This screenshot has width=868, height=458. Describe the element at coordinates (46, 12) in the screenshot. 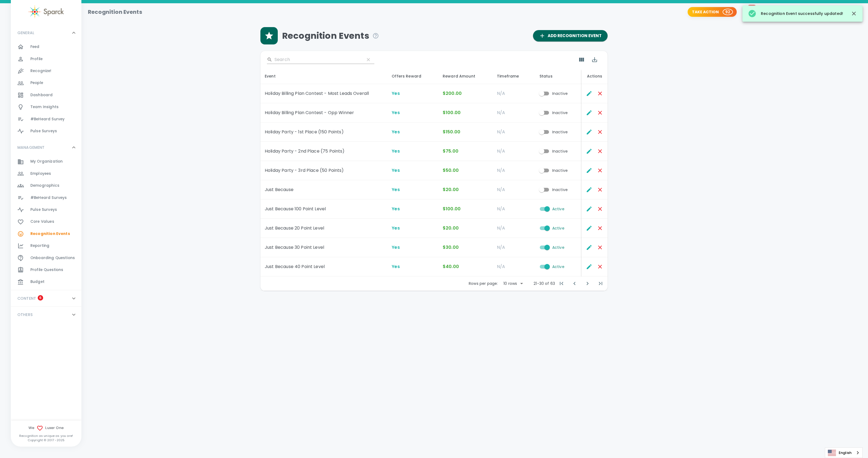

I see `a: Sparck logo` at that location.